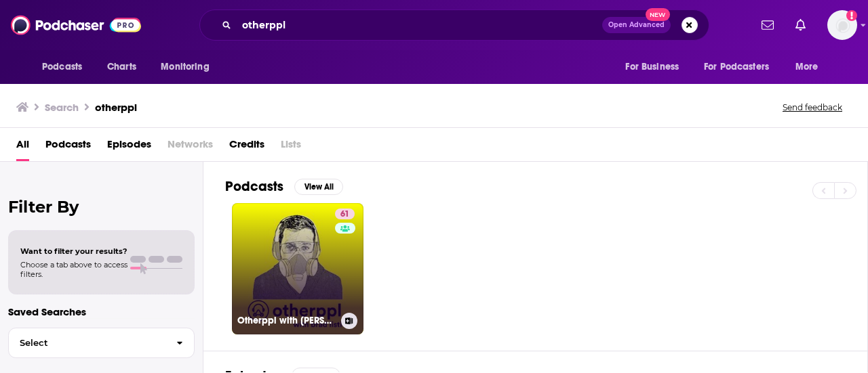 The image size is (868, 373). I want to click on span: Open Advanced, so click(636, 25).